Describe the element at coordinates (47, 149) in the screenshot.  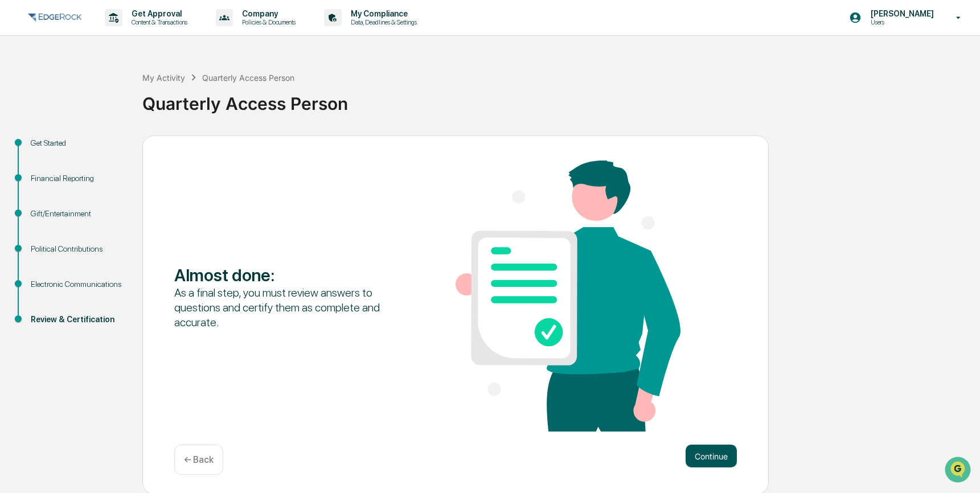
I see `span: Preclearance` at that location.